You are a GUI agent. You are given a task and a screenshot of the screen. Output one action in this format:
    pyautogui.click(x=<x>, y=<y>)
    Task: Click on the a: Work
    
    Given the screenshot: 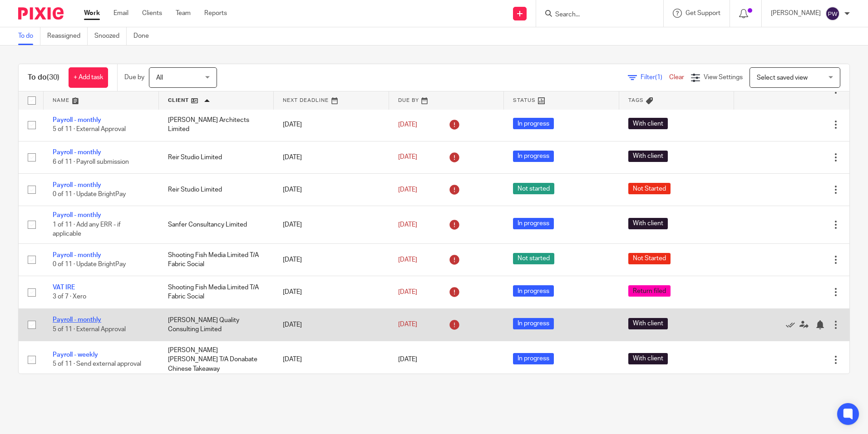 What is the action you would take?
    pyautogui.click(x=92, y=14)
    